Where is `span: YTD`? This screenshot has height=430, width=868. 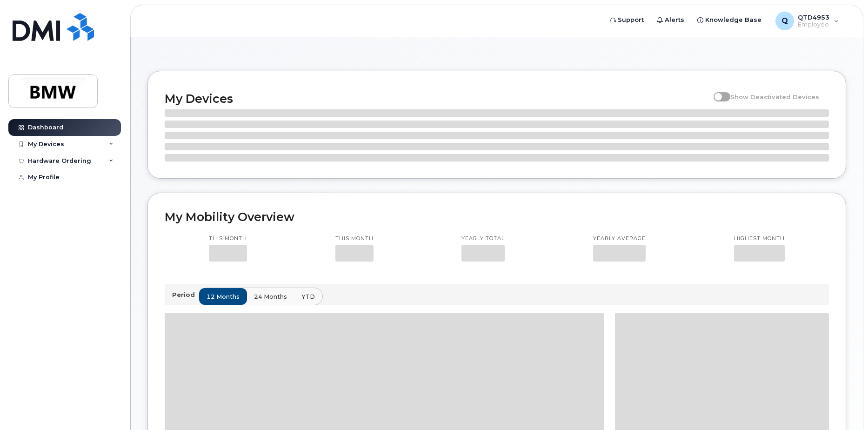
span: YTD is located at coordinates (308, 296).